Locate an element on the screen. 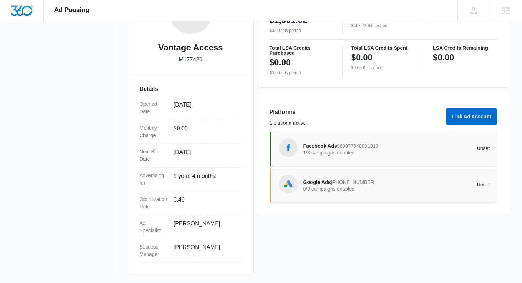 Image resolution: width=522 pixels, height=283 pixels. h3: Details is located at coordinates (191, 89).